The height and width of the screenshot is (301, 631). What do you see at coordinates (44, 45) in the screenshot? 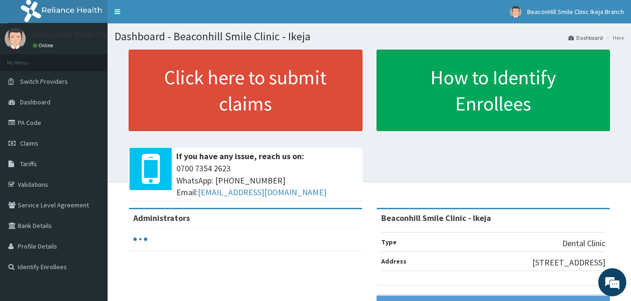
I see `a: Online` at bounding box center [44, 45].